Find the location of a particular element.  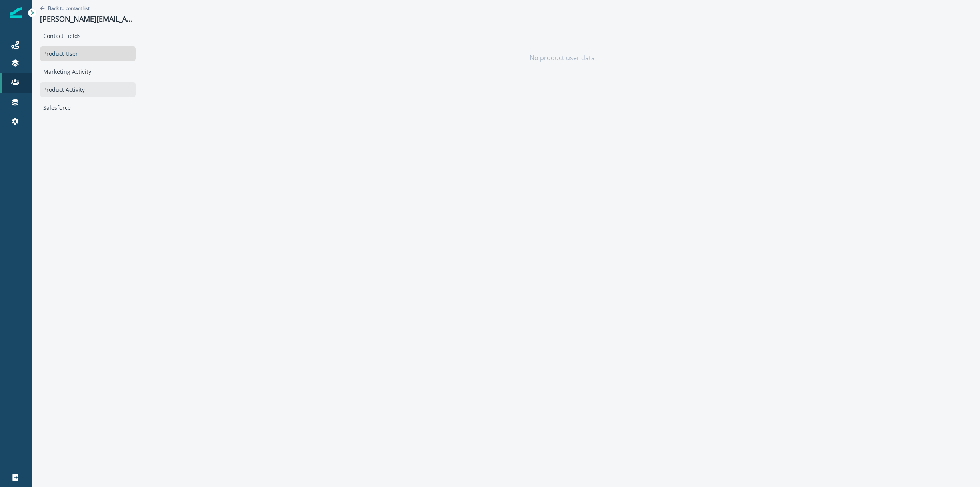

img: Inflection is located at coordinates (16, 12).